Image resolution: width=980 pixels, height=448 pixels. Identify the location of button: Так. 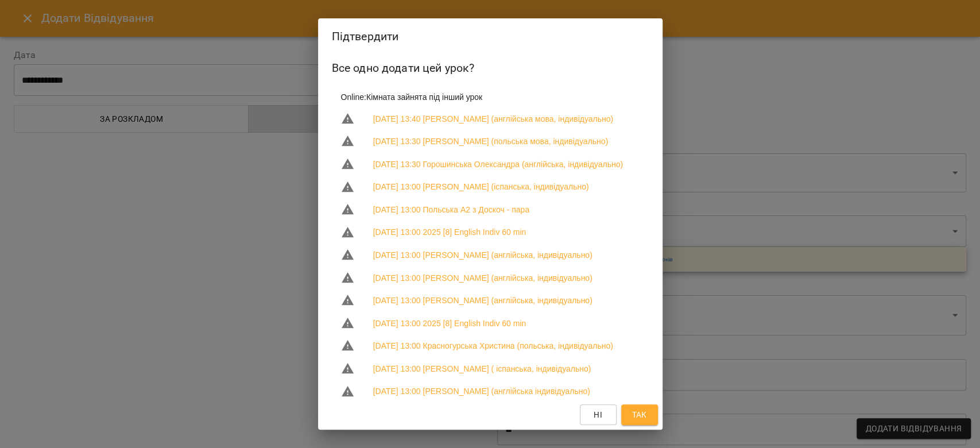
(640, 415).